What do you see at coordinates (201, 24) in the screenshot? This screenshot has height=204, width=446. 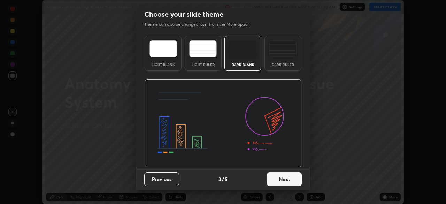 I see `p: Theme can also be changed later from the More option` at bounding box center [201, 24].